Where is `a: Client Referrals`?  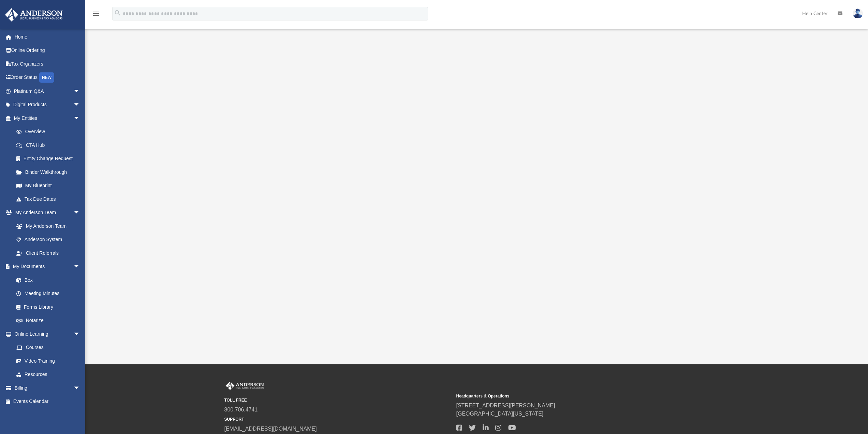 a: Client Referrals is located at coordinates (48, 253).